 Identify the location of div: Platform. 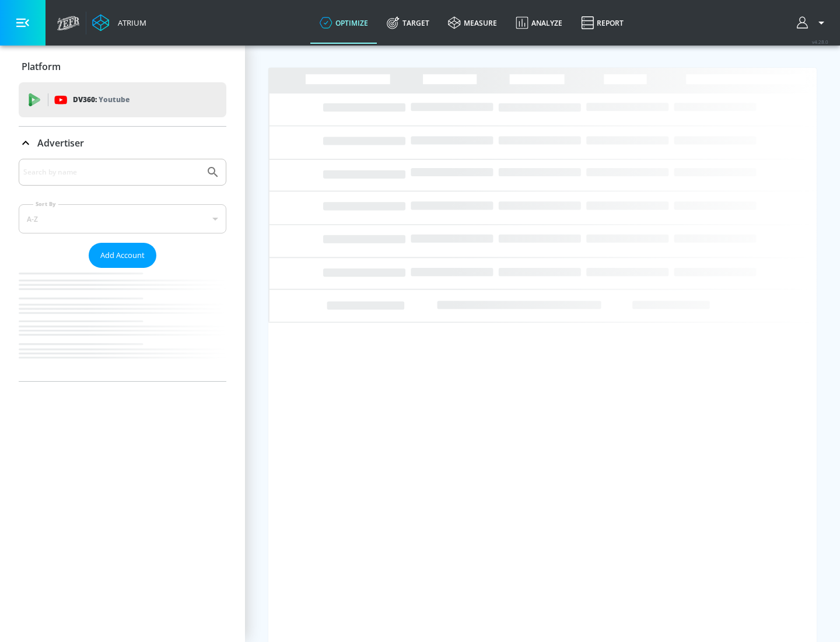
(122, 66).